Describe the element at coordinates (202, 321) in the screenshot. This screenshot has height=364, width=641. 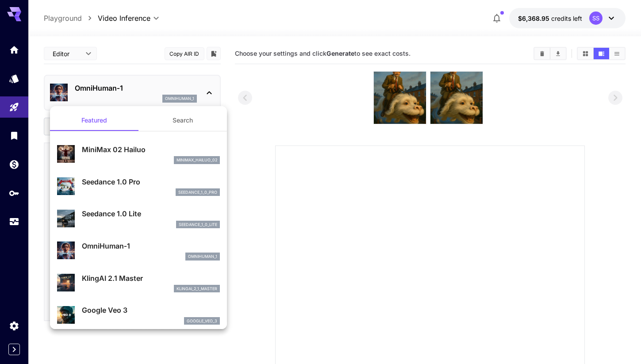
I see `p: google_veo_3` at that location.